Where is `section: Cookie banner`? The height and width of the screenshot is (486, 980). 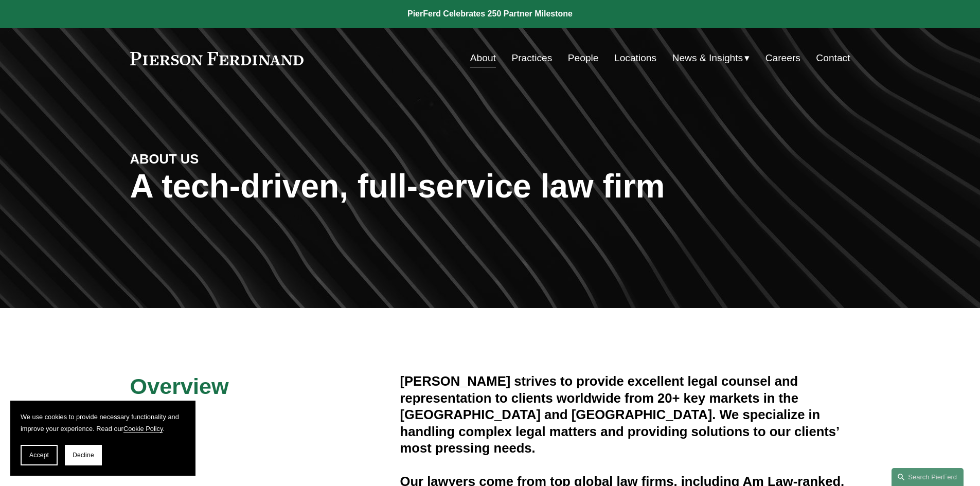 section: Cookie banner is located at coordinates (103, 438).